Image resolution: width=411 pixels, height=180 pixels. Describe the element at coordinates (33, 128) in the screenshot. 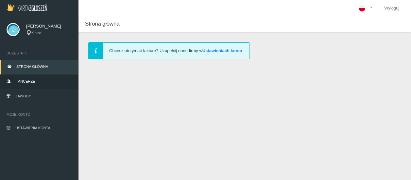

I see `span: Ustawienia konta` at that location.